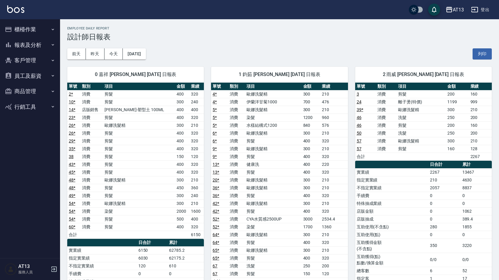  What do you see at coordinates (365, 156) in the screenshot?
I see `td: 合計` at bounding box center [365, 156].